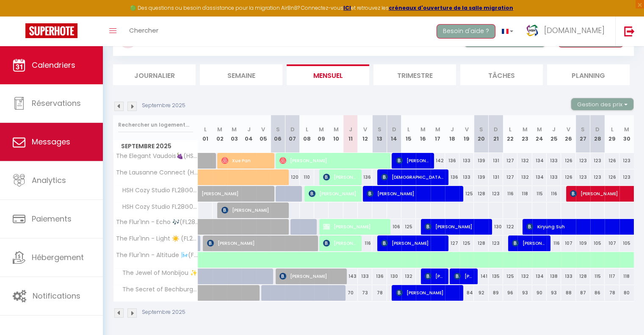 The image size is (644, 335). Describe the element at coordinates (245, 161) in the screenshot. I see `span: Xue Pan` at that location.